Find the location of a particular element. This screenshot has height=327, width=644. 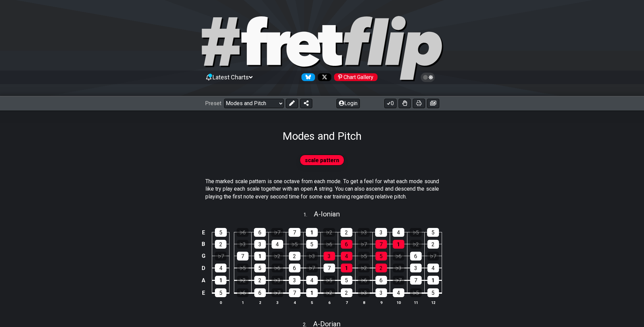

button: Print is located at coordinates (419, 103).